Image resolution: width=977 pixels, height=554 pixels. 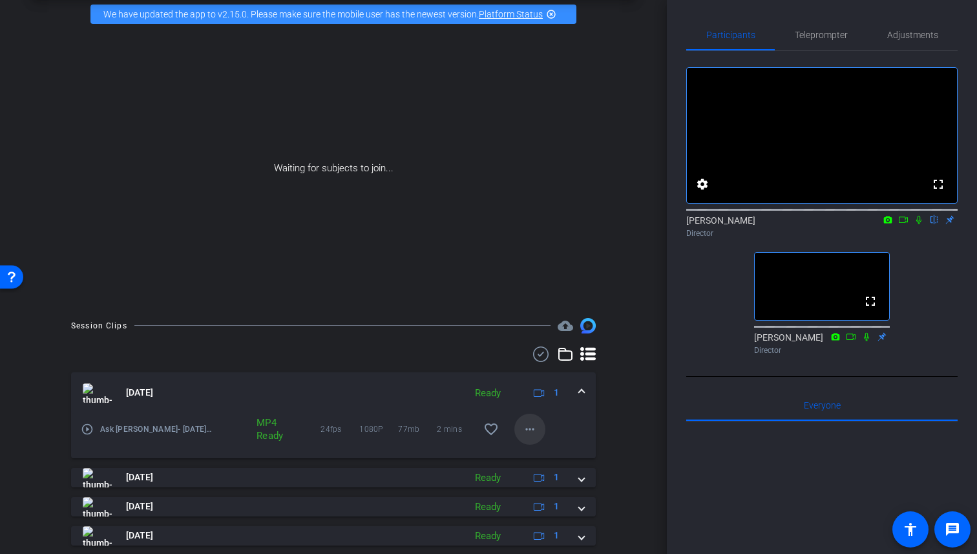 I want to click on a: Platform Status, so click(x=510, y=14).